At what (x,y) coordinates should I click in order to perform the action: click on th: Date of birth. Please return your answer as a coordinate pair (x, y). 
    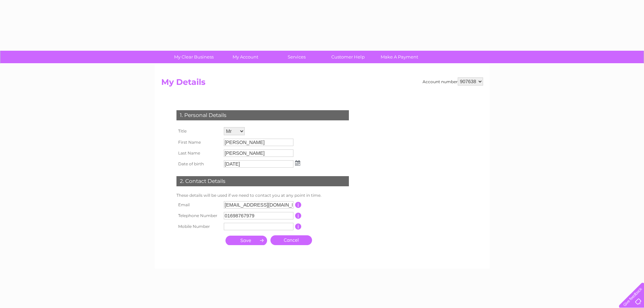
    Looking at the image, I should click on (198, 164).